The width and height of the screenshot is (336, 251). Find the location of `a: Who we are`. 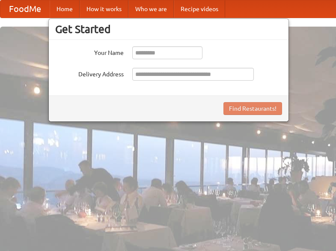

a: Who we are is located at coordinates (151, 9).